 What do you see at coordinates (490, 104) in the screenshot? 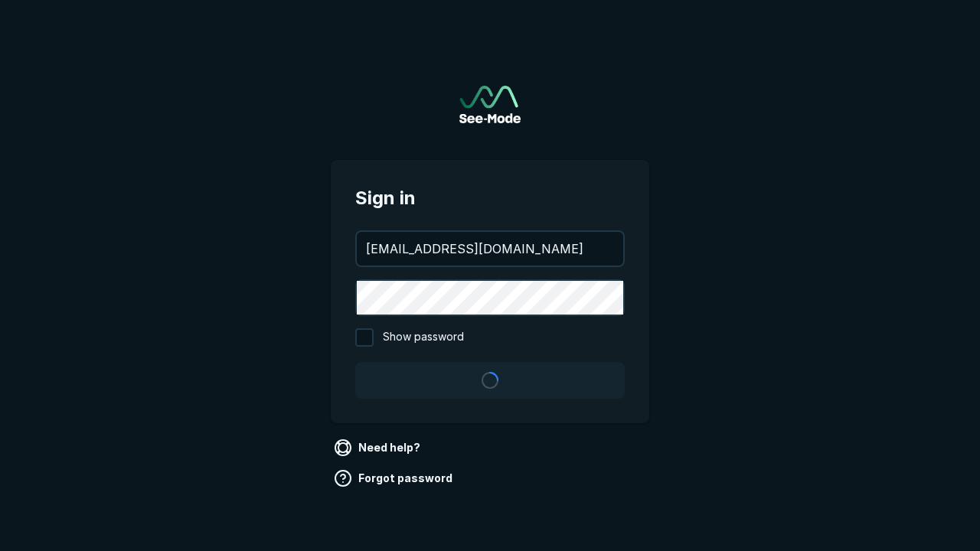
I see `img: See-Mode Logo` at bounding box center [490, 104].